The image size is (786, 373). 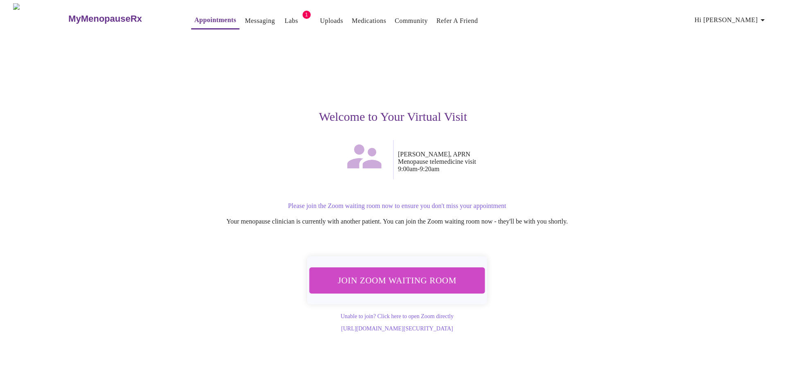 What do you see at coordinates (215, 20) in the screenshot?
I see `button: Appointments` at bounding box center [215, 20].